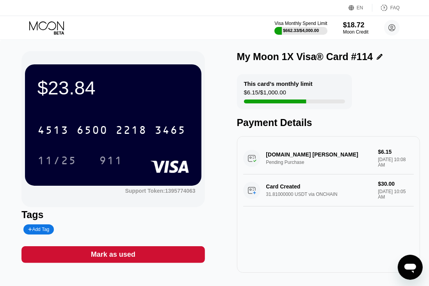 Image resolution: width=429 pixels, height=286 pixels. I want to click on div: 4513650022183465, so click(112, 130).